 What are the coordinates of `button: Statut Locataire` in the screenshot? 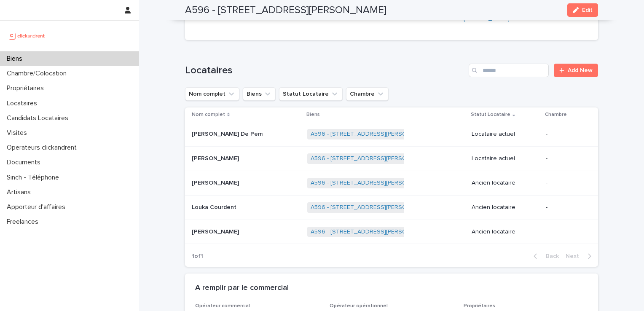 It's located at (310, 94).